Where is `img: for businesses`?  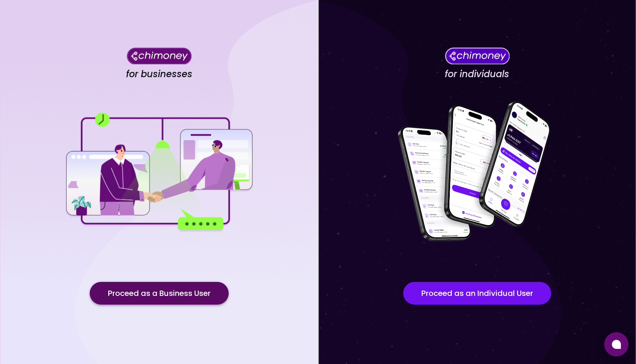
img: for businesses is located at coordinates (159, 172).